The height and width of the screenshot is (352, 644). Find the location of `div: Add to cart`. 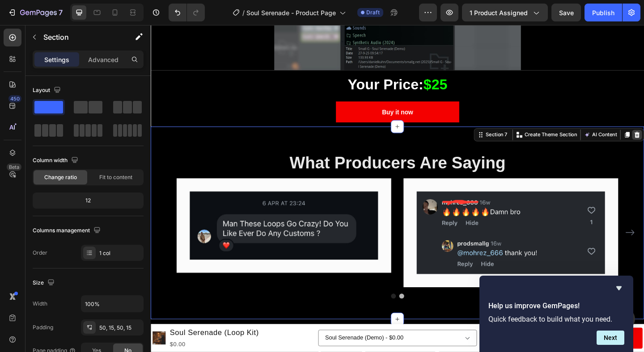

div: Add to cart is located at coordinates (491, 340).